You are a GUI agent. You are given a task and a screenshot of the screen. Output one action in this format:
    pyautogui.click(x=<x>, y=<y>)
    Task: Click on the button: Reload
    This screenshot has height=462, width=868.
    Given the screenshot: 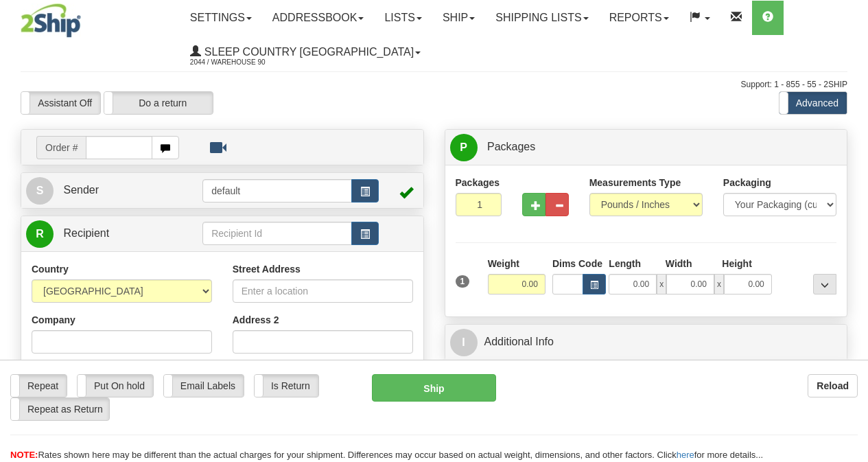 What is the action you would take?
    pyautogui.click(x=832, y=386)
    